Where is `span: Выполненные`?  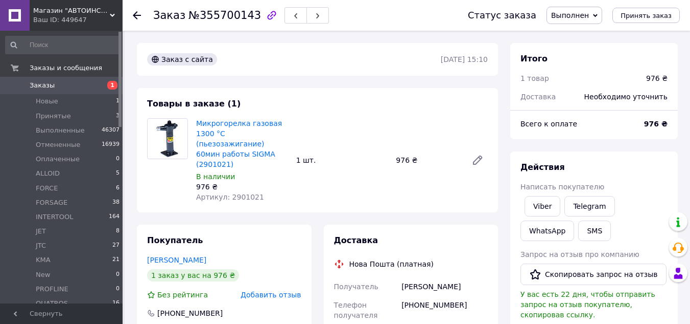 span: Выполненные is located at coordinates (60, 130).